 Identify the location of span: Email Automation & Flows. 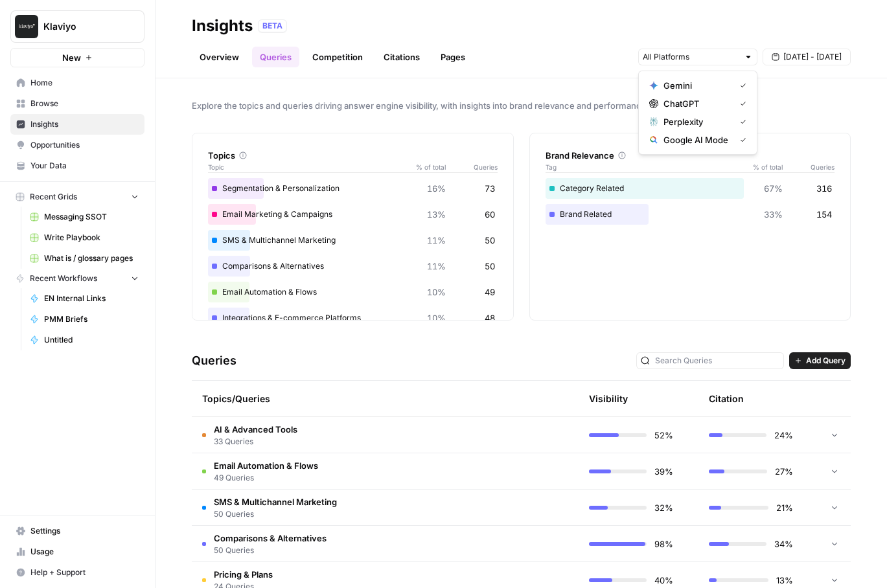
(265, 466).